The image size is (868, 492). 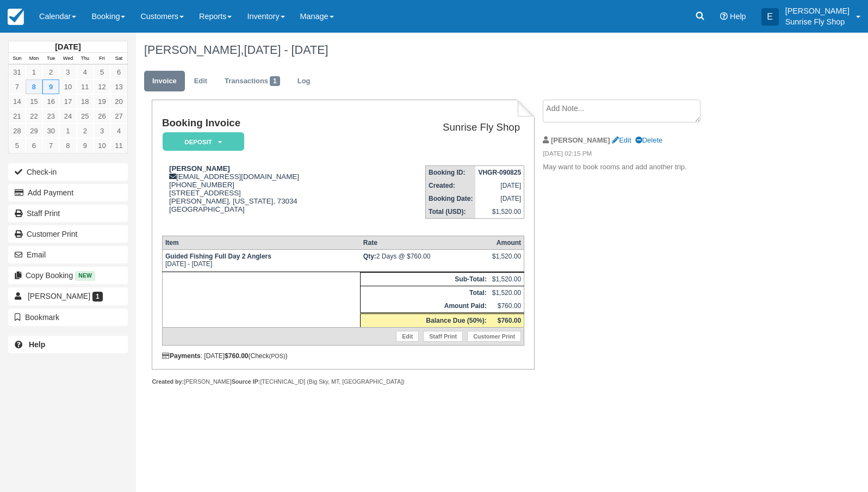 What do you see at coordinates (451, 211) in the screenshot?
I see `th: Total (USD):` at bounding box center [451, 211].